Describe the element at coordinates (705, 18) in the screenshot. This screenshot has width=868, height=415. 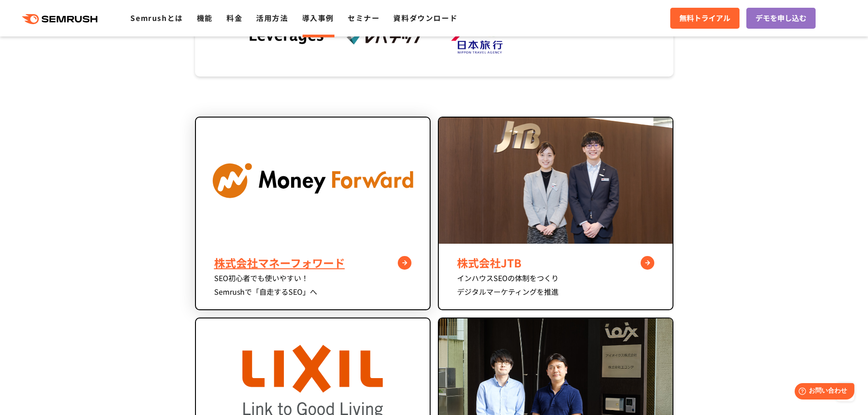
I see `span: 無料トライアル` at that location.